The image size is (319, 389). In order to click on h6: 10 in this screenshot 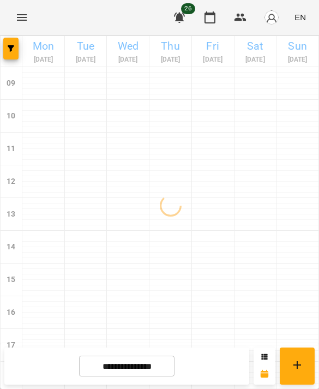, I will do `click(11, 116)`.